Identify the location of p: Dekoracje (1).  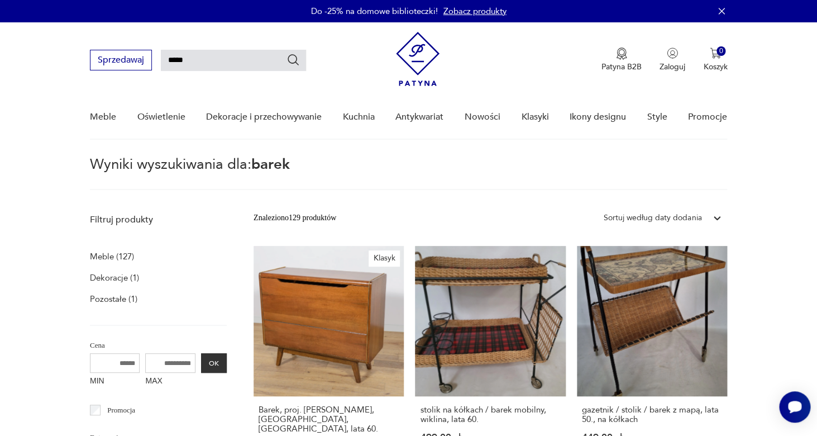
(115, 278).